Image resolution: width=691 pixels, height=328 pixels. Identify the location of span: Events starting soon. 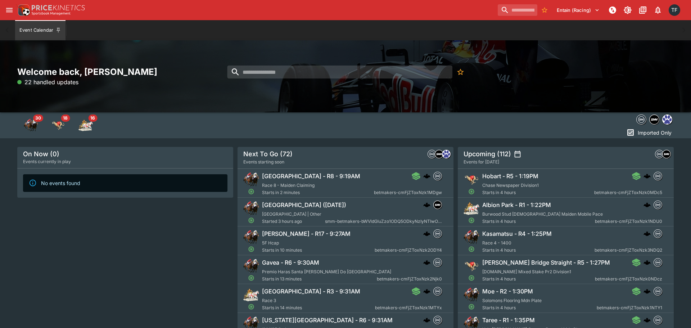
(264, 162).